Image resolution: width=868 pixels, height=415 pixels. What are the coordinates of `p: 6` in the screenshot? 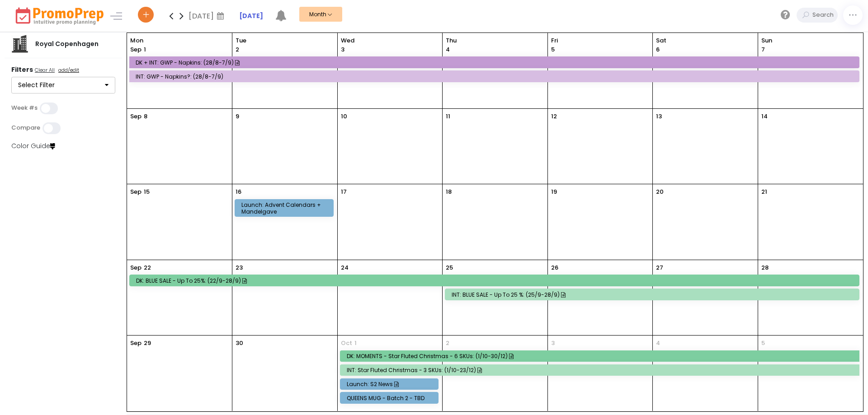 It's located at (658, 50).